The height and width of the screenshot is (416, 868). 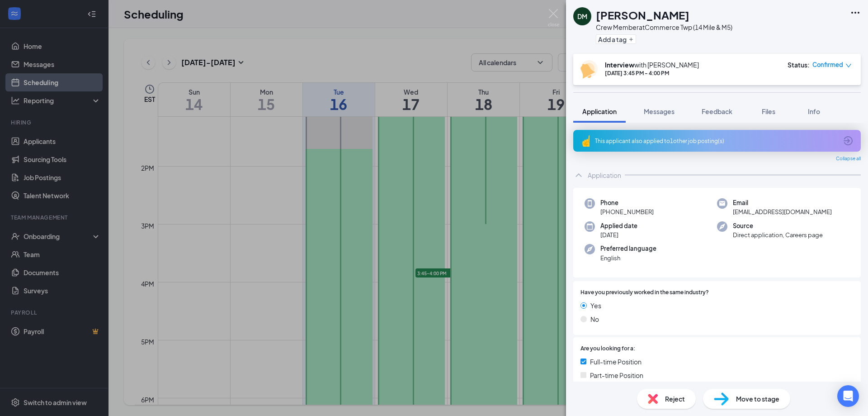 What do you see at coordinates (645, 292) in the screenshot?
I see `span: Have you previously worked in the same industry?` at bounding box center [645, 292].